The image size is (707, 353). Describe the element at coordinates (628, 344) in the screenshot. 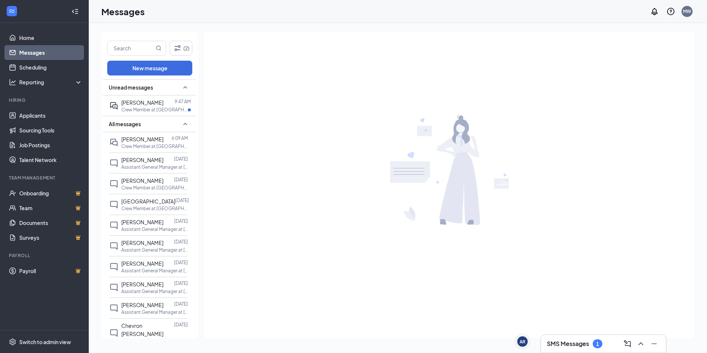

I see `button: ComposeMessage` at that location.